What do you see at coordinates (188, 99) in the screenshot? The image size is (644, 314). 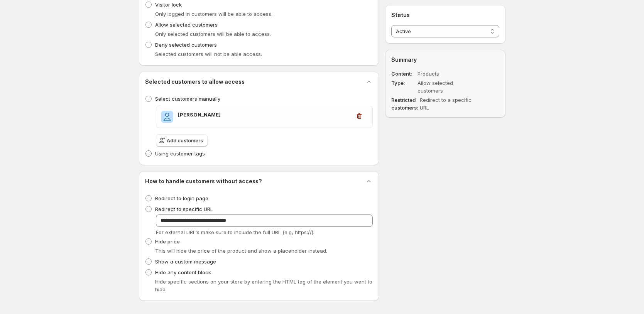 I see `span: Select customers manually` at bounding box center [188, 99].